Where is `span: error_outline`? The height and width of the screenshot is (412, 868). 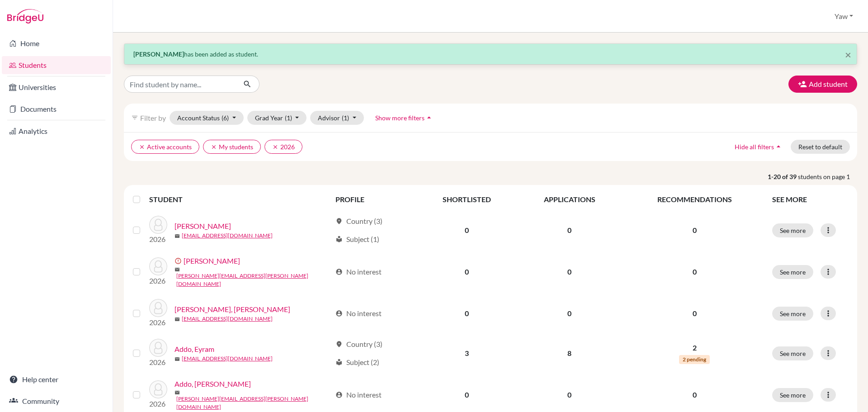
span: error_outline is located at coordinates (179, 261).